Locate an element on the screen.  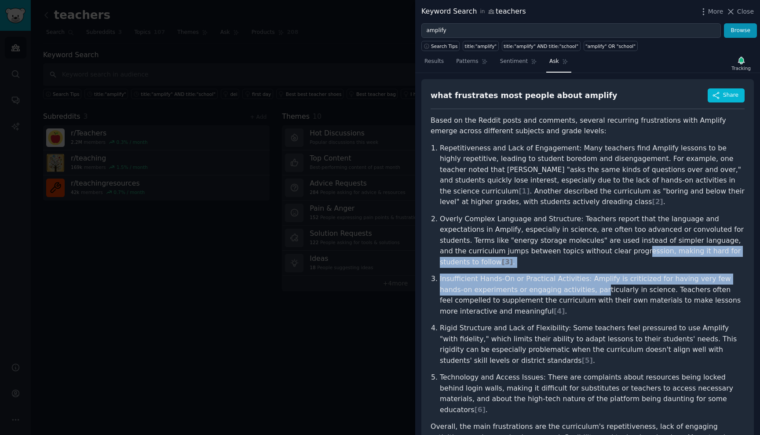
a: Sentiment is located at coordinates (519, 63).